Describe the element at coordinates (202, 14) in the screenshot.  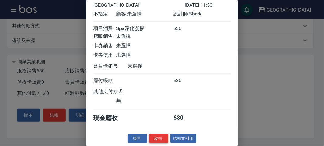
I see `div: 設計師: Shark` at that location.